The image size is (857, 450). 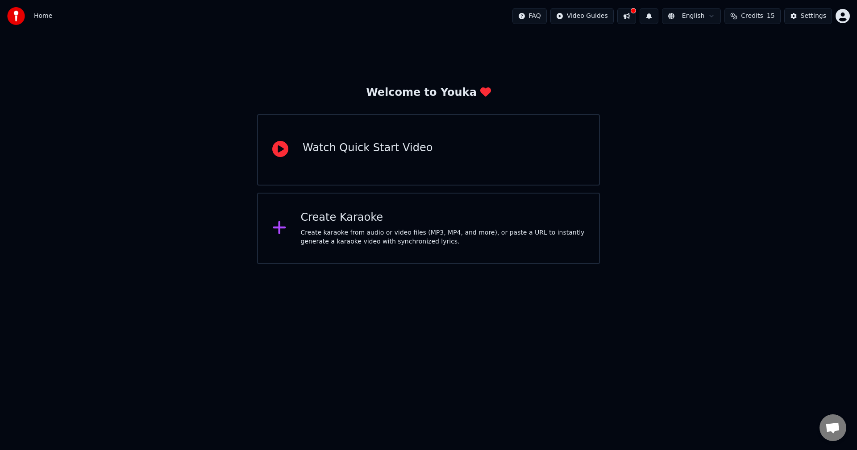 What do you see at coordinates (813, 16) in the screenshot?
I see `div: Settings` at bounding box center [813, 16].